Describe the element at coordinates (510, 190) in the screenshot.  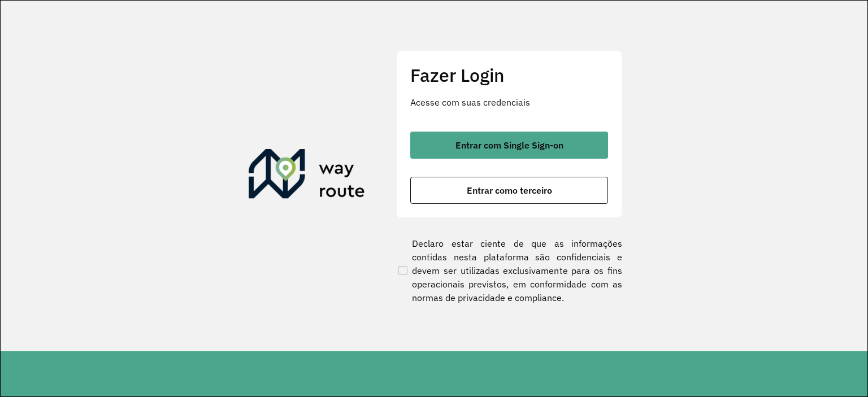
I see `span: Entrar como terceiro` at that location.